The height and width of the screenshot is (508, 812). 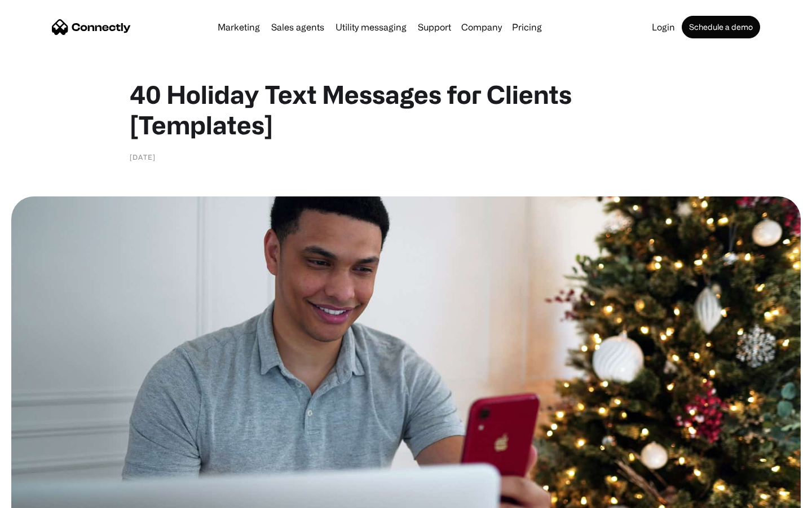 I want to click on a: Pricing, so click(x=527, y=27).